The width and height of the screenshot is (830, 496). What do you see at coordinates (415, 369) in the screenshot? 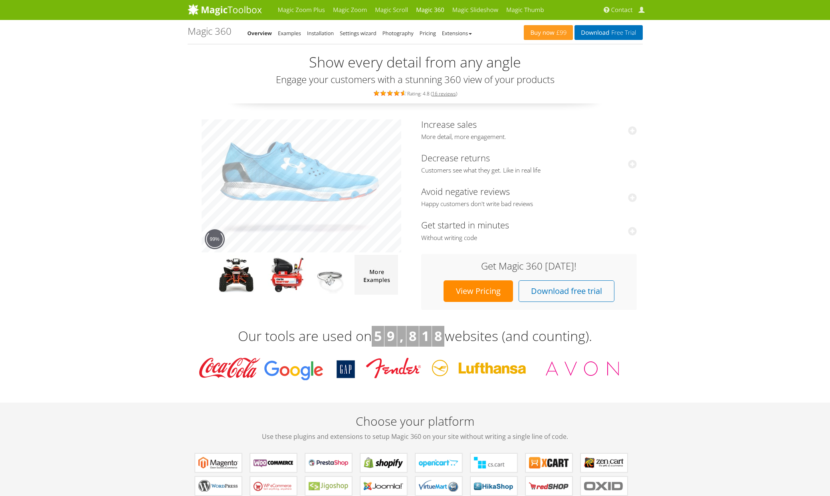
I see `img: Magic Toolbox Customers` at bounding box center [415, 369].